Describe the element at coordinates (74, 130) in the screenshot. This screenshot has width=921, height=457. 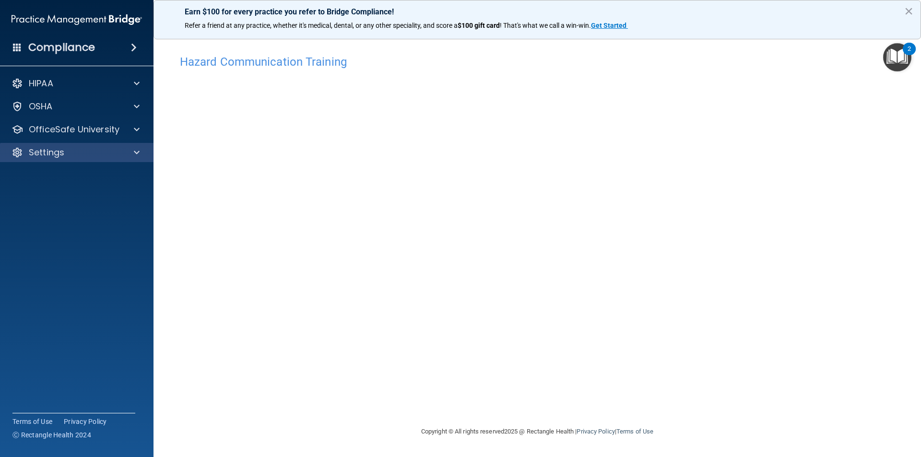
I see `p: OfficeSafe University` at that location.